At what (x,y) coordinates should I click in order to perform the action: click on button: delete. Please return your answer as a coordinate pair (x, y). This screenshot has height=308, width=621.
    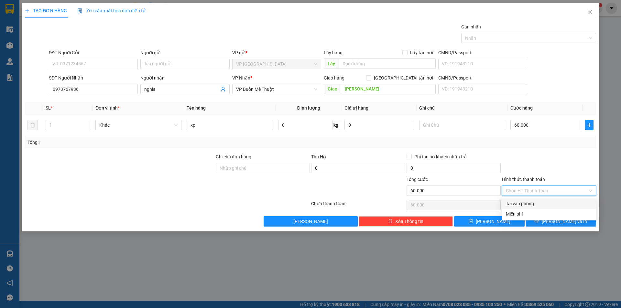
    Looking at the image, I should click on (33, 125).